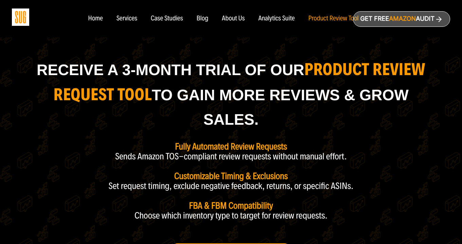 The width and height of the screenshot is (462, 244). I want to click on h1: Receive a 3-month trial of our to Gain More Reviews & Grow Sales., so click(231, 94).